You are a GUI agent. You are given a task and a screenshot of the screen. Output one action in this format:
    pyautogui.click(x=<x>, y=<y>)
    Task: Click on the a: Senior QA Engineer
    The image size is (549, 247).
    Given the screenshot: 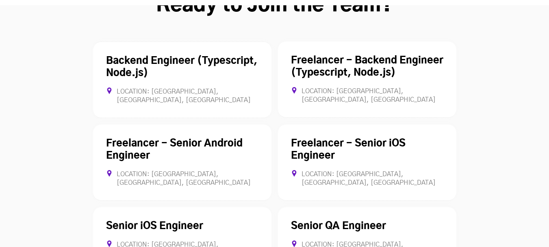 What is the action you would take?
    pyautogui.click(x=339, y=226)
    